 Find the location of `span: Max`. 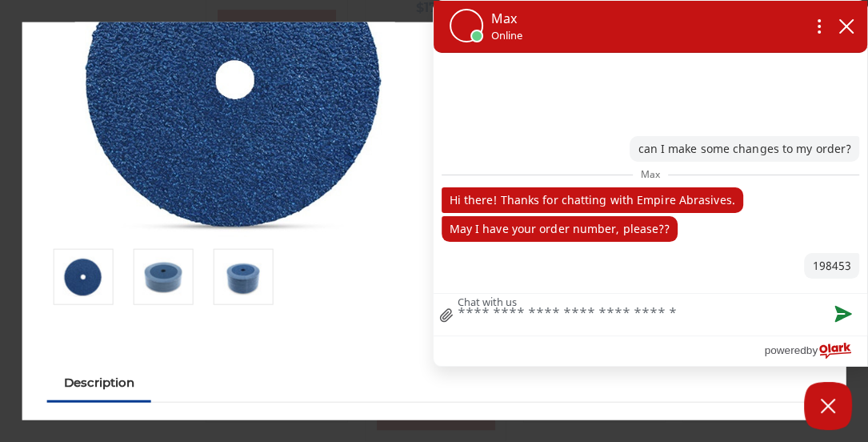

span: Max is located at coordinates (651, 174).